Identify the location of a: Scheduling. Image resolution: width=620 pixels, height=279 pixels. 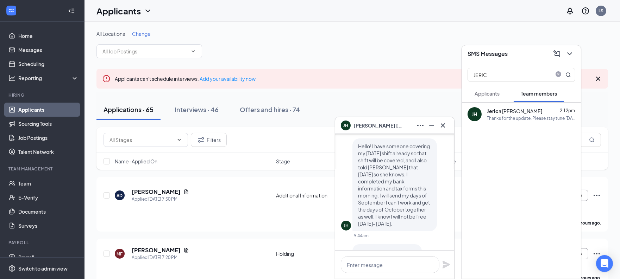
(48, 64).